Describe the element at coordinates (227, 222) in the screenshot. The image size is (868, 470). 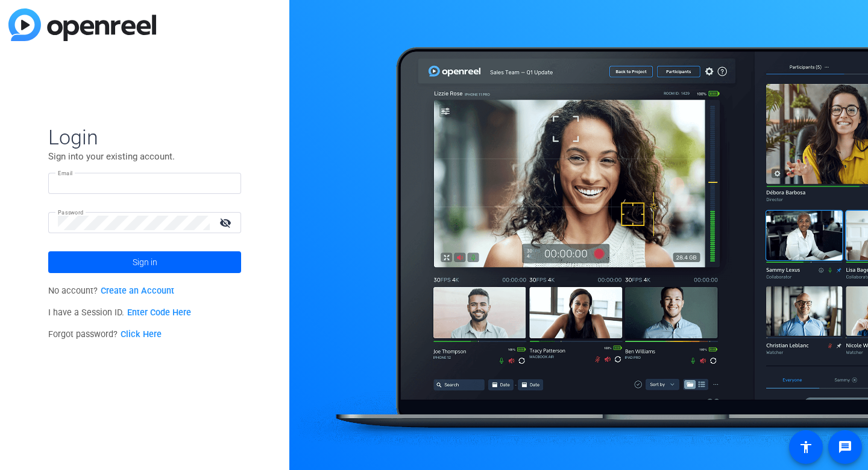
I see `mat-icon: visibility_off` at that location.